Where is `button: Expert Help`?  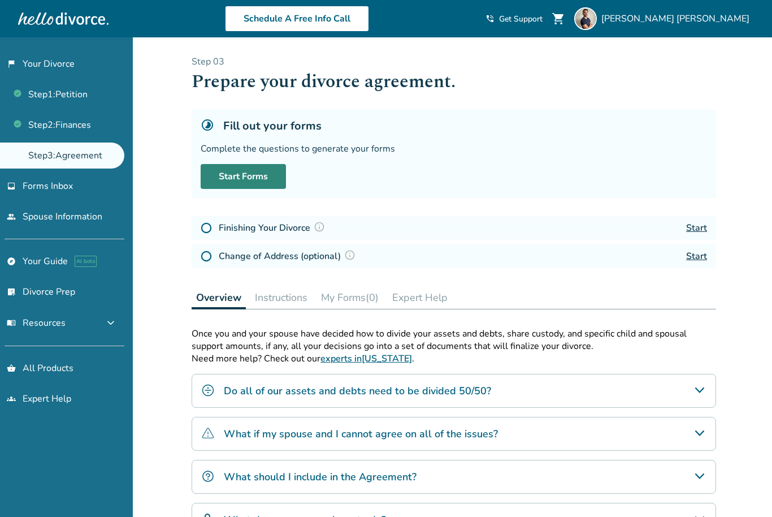
button: Expert Help is located at coordinates (420, 297).